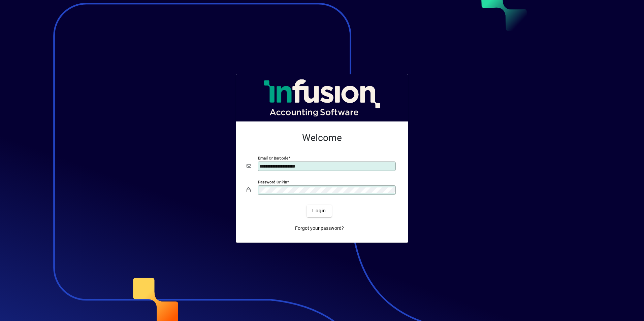  Describe the element at coordinates (319, 229) in the screenshot. I see `a: Forgot your password?` at that location.